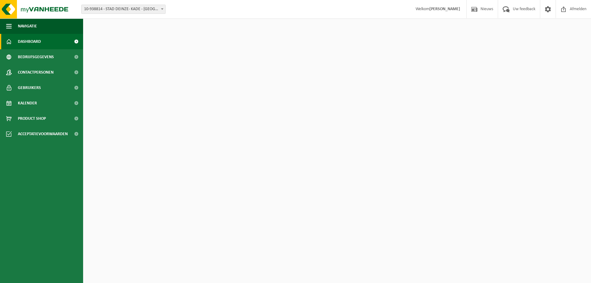 The height and width of the screenshot is (283, 591). Describe the element at coordinates (27, 103) in the screenshot. I see `span: Kalender` at that location.